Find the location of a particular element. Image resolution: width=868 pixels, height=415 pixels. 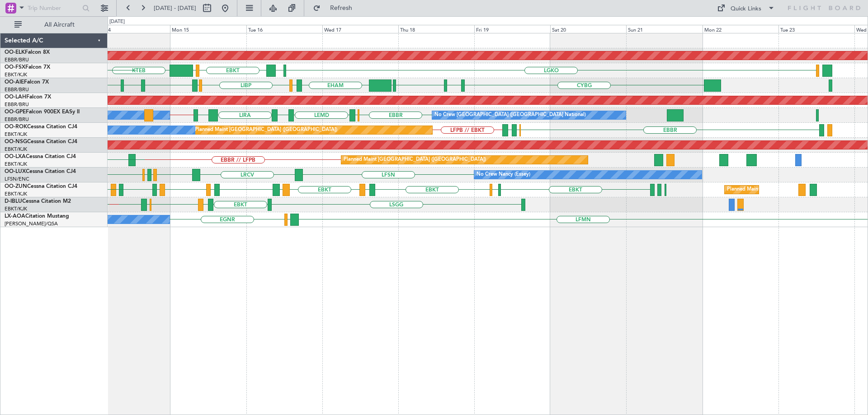

span: OO-ELK is located at coordinates (14, 52).